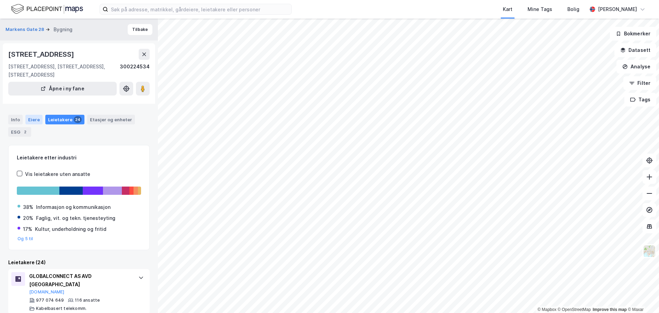  I want to click on img: Z, so click(650, 251).